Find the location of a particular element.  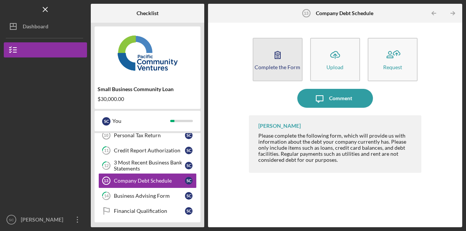

div: Credit Report Authorization is located at coordinates (149, 151).